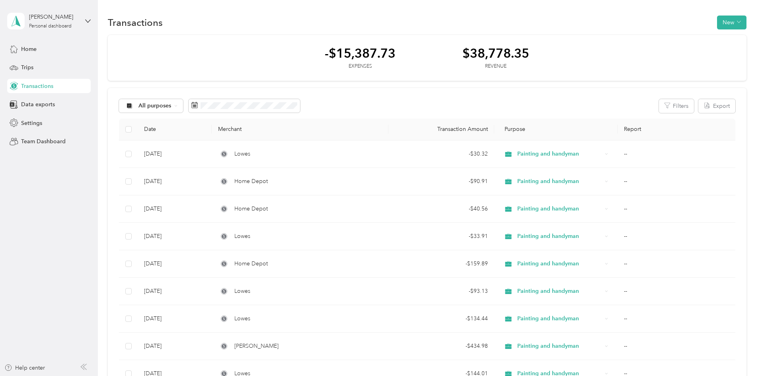  What do you see at coordinates (360, 66) in the screenshot?
I see `div: Expenses` at bounding box center [360, 66].